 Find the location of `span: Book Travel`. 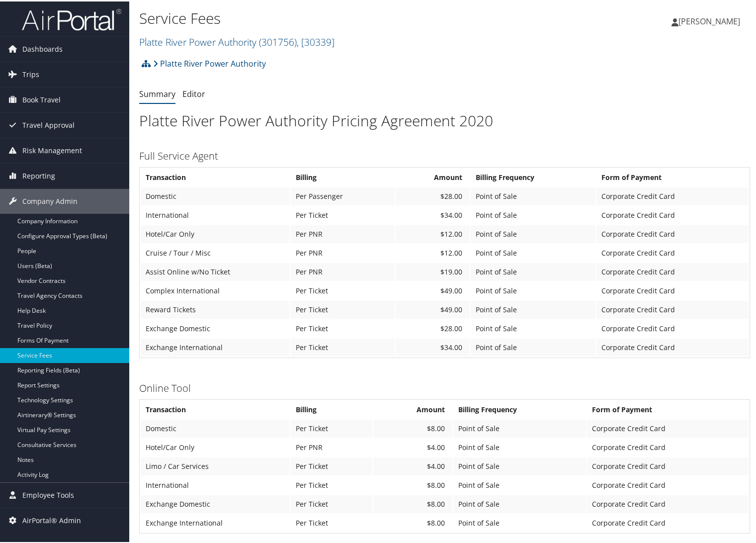

span: Book Travel is located at coordinates (41, 98).